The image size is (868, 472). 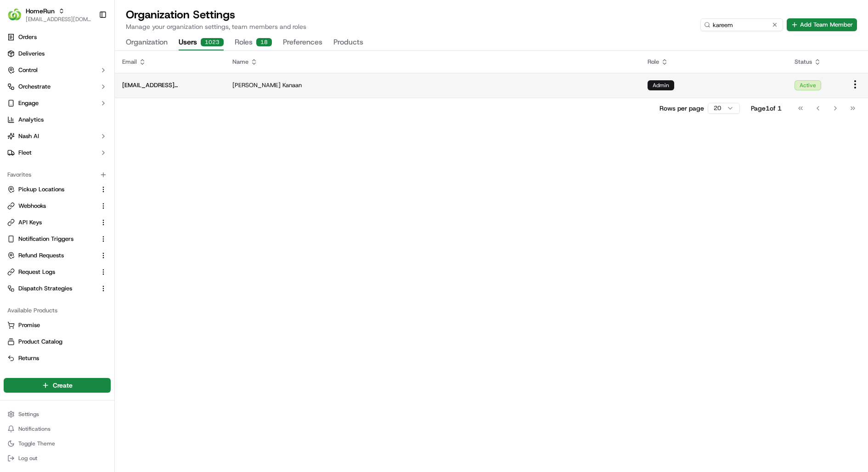 What do you see at coordinates (57, 104) in the screenshot?
I see `button: Engage` at bounding box center [57, 104].